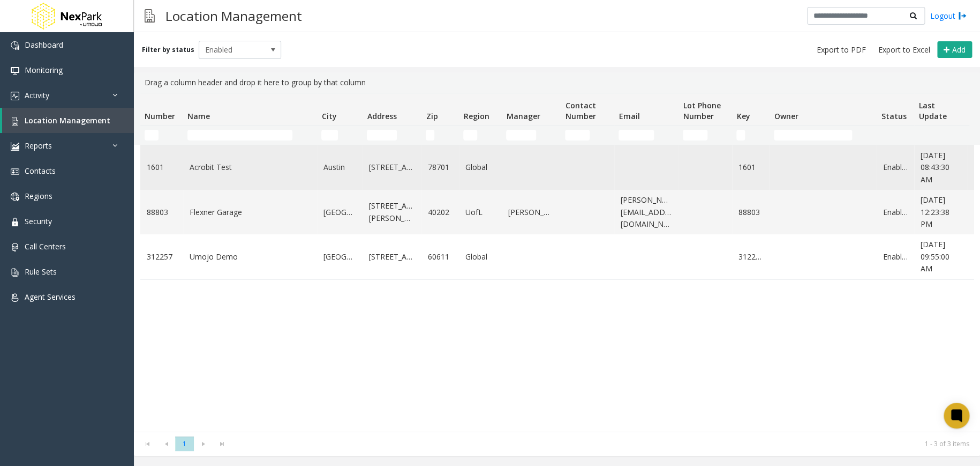 The image size is (980, 466). Describe the element at coordinates (50, 297) in the screenshot. I see `span: Agent Services` at that location.